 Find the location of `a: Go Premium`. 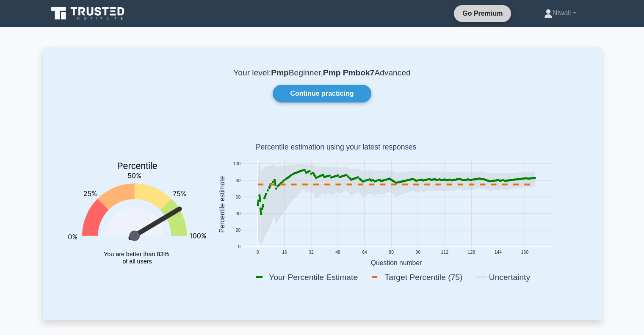

a: Go Premium is located at coordinates (482, 13).